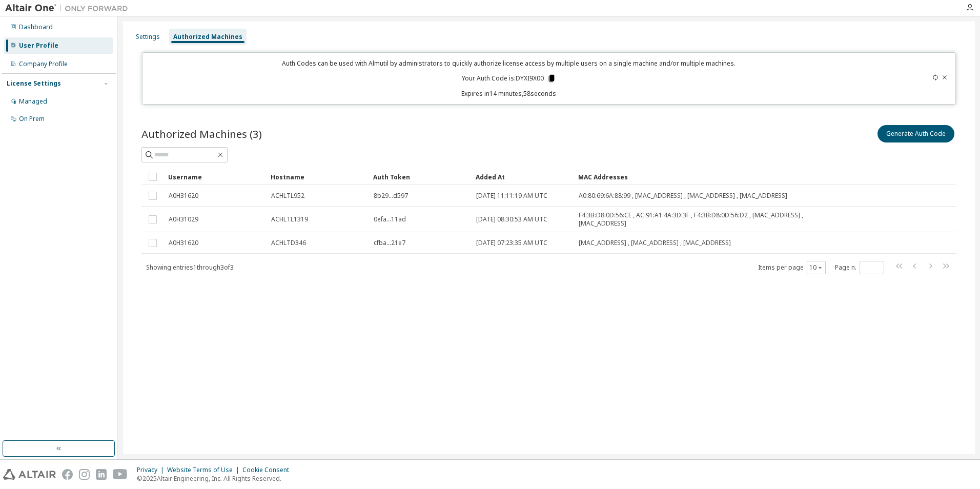 The height and width of the screenshot is (489, 980). I want to click on div: Website Terms of Use, so click(204, 470).